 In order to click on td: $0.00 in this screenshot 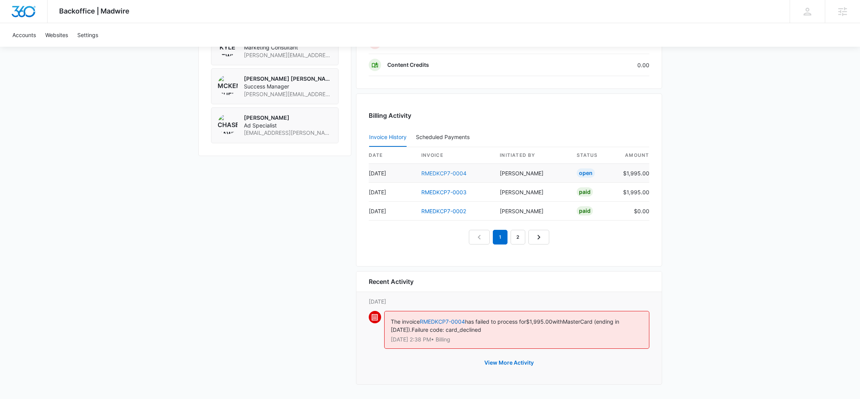, I will do `click(633, 211)`.